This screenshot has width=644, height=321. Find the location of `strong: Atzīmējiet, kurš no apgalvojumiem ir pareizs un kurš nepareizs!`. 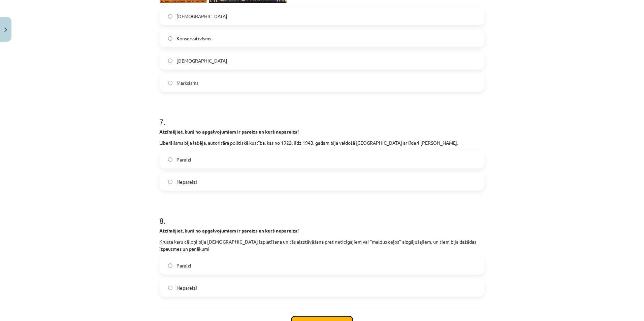

strong: Atzīmējiet, kurš no apgalvojumiem ir pareizs un kurš nepareizs! is located at coordinates (229, 230).